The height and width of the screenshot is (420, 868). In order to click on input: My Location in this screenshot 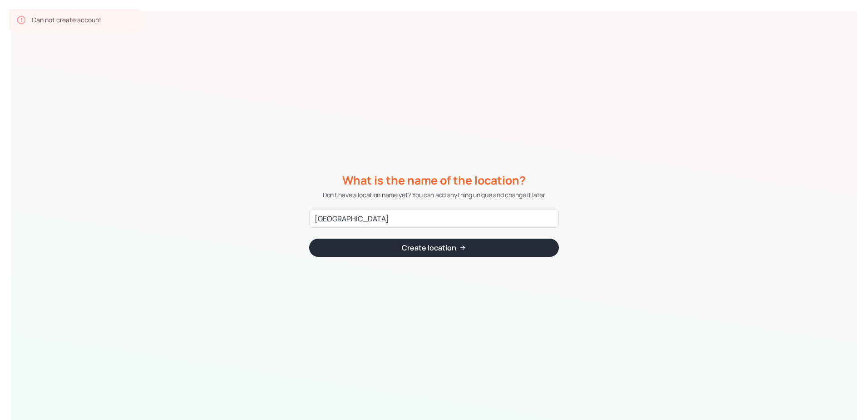, I will do `click(434, 219)`.